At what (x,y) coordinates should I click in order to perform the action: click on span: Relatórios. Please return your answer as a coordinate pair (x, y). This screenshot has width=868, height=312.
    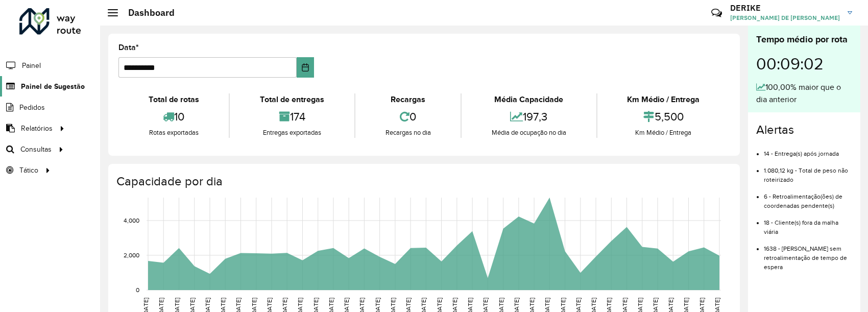
    Looking at the image, I should click on (37, 128).